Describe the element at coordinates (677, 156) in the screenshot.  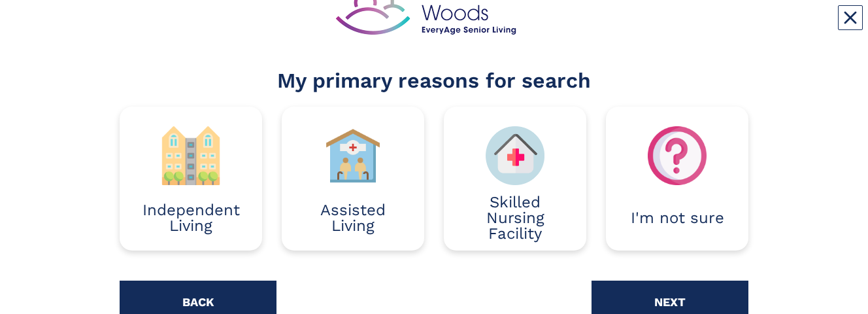
I see `img: b203d582-9cd0-41cc-b3ac-3fc54487b889.png` at that location.